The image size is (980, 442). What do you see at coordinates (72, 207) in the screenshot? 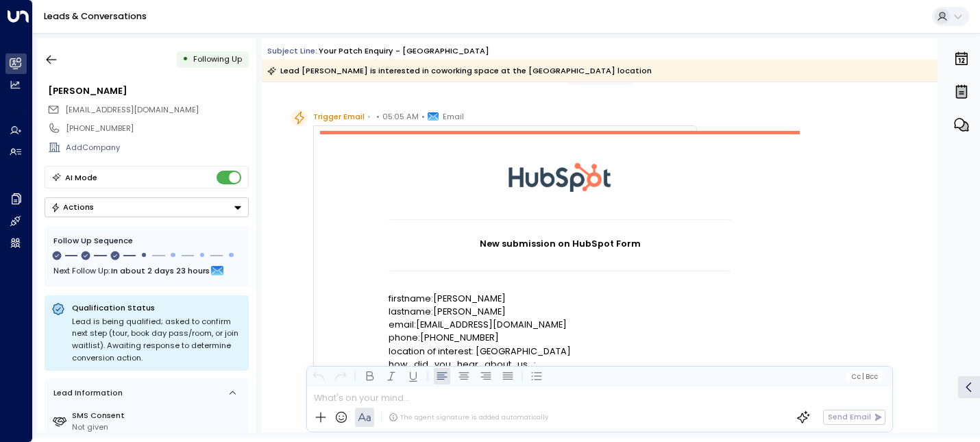
I see `div: Actions` at bounding box center [72, 207].